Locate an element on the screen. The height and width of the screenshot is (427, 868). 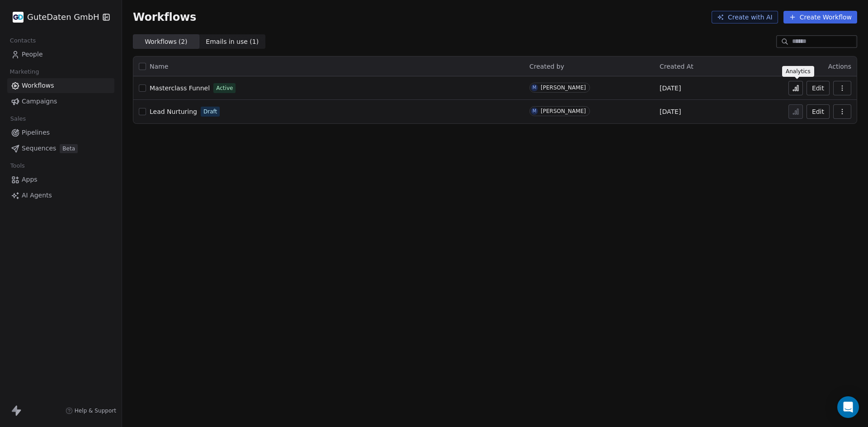
span: AI Agents is located at coordinates (37, 195).